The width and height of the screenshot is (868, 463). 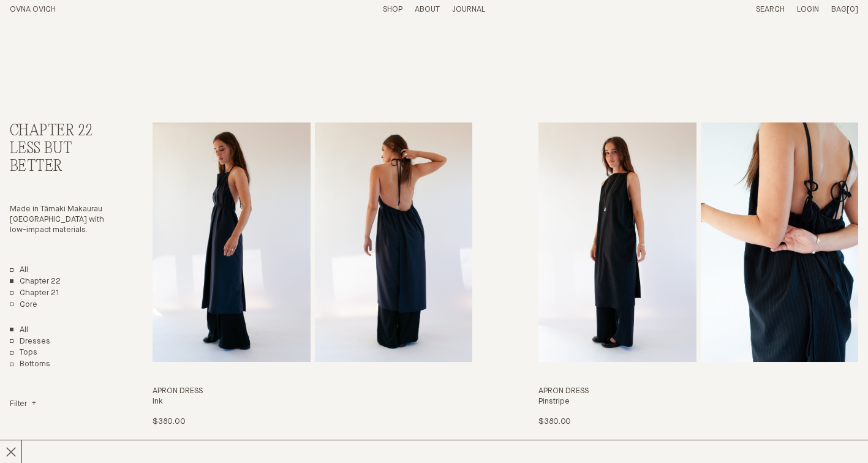 I want to click on a: Bottoms, so click(x=30, y=365).